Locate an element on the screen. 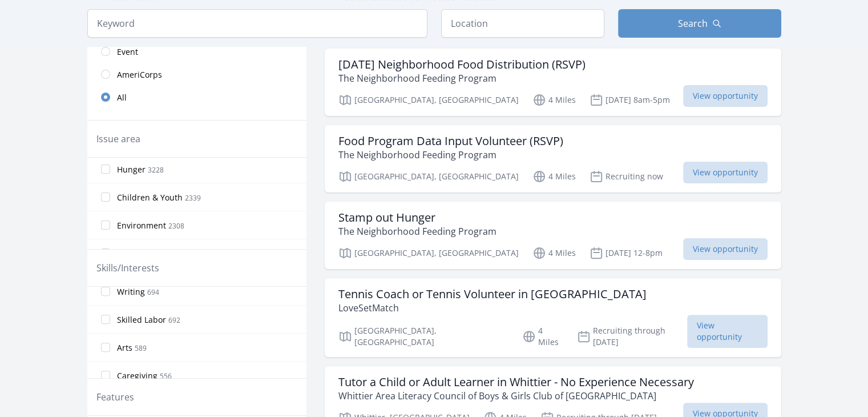  h3: Stamp out Hunger is located at coordinates (417, 217).